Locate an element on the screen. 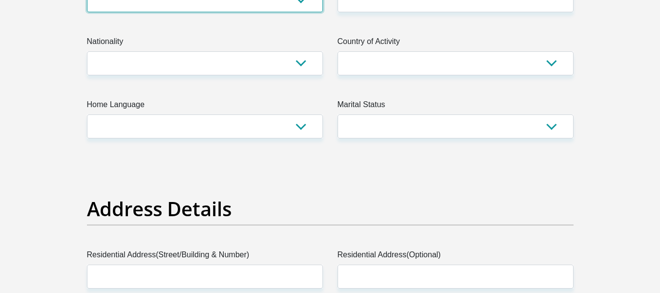 The width and height of the screenshot is (660, 293). label: Home Language is located at coordinates (205, 107).